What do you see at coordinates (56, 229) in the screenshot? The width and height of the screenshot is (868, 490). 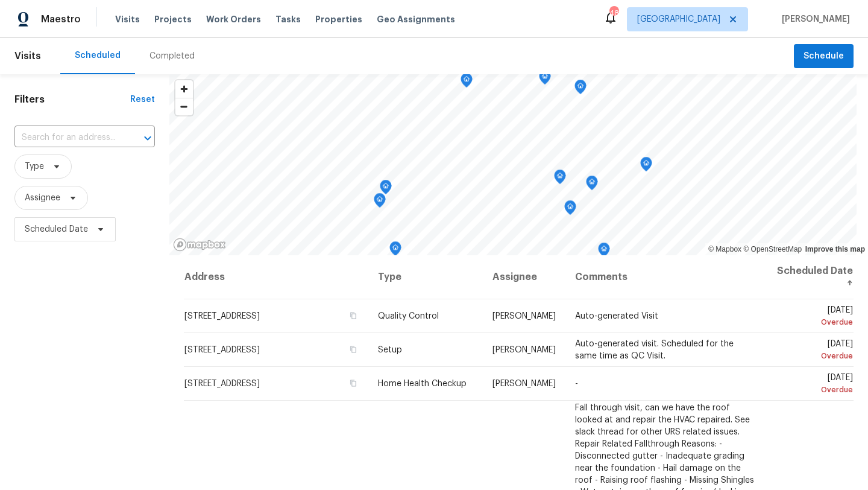 I see `span: Scheduled Date` at bounding box center [56, 229].